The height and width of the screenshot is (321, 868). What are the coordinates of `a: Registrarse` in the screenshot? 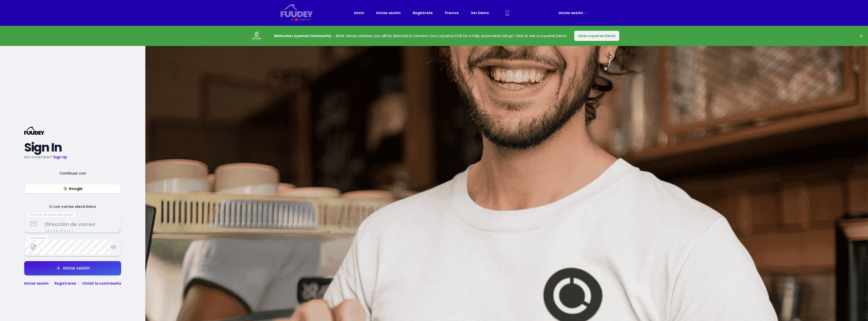 It's located at (65, 283).